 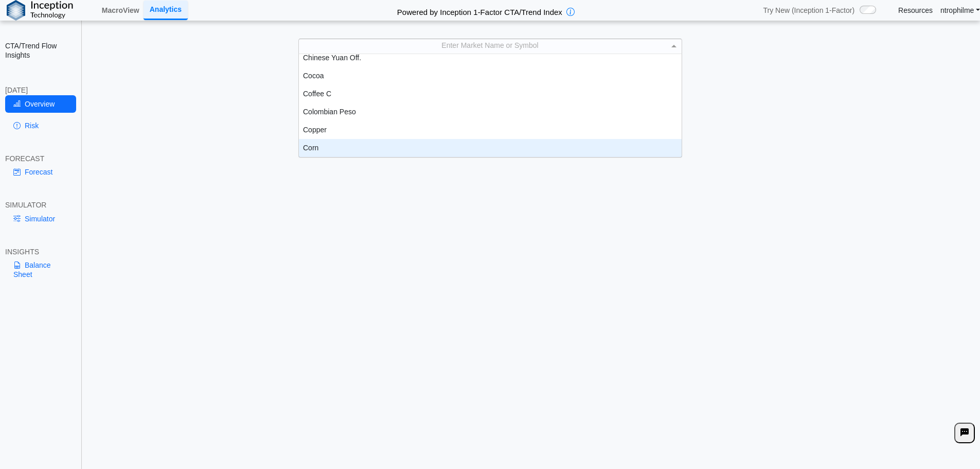 What do you see at coordinates (41, 219) in the screenshot?
I see `a: Simulator` at bounding box center [41, 219].